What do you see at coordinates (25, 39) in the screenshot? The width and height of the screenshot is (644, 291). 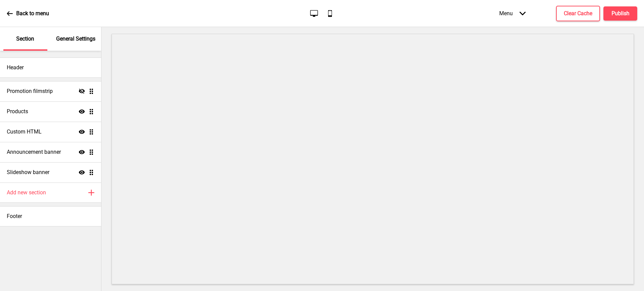 I see `p: Section` at bounding box center [25, 39].